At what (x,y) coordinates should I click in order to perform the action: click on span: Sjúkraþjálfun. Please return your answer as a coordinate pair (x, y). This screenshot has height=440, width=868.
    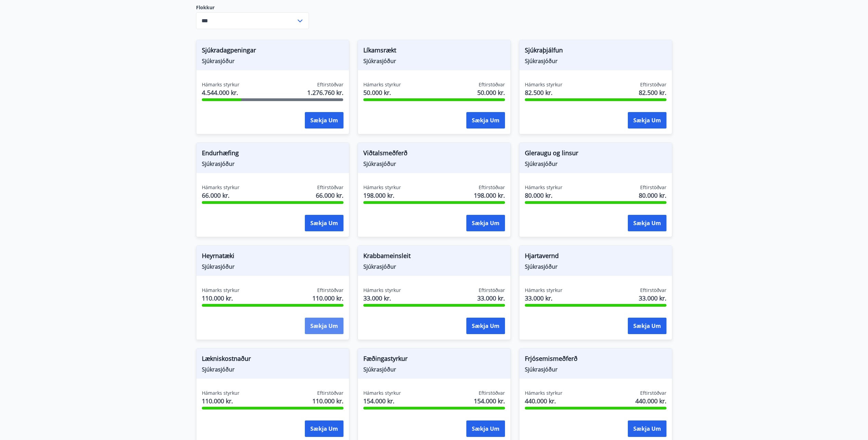
    Looking at the image, I should click on (596, 51).